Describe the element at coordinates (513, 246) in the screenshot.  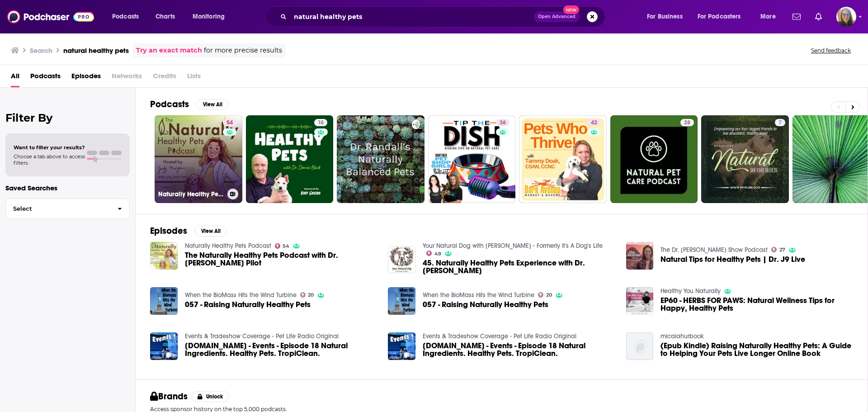
I see `a: Your Natural Dog with Angela Ardolino - Formerly It's A Dog's Life` at that location.